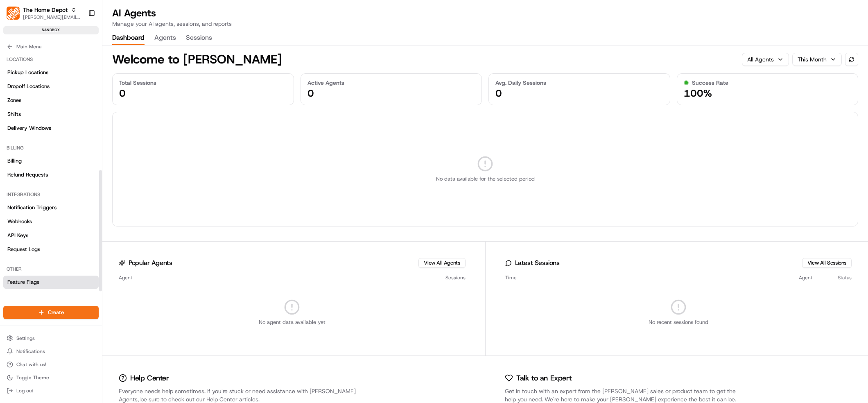 Image resolution: width=868 pixels, height=403 pixels. I want to click on button: Dashboard, so click(128, 38).